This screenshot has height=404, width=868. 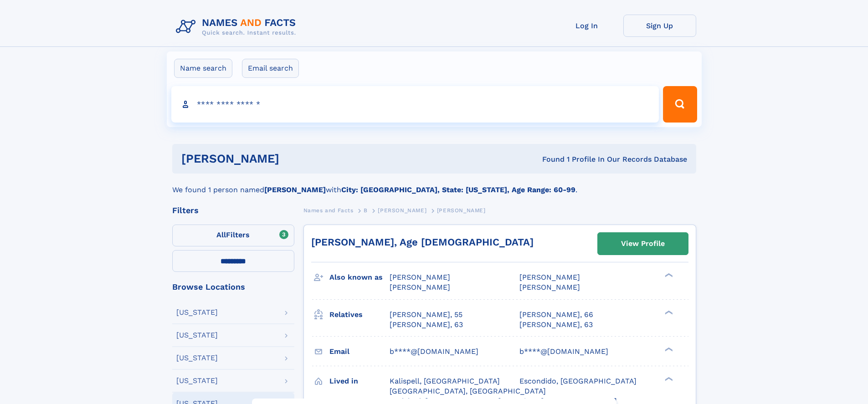 I want to click on a: View Profile, so click(x=642, y=244).